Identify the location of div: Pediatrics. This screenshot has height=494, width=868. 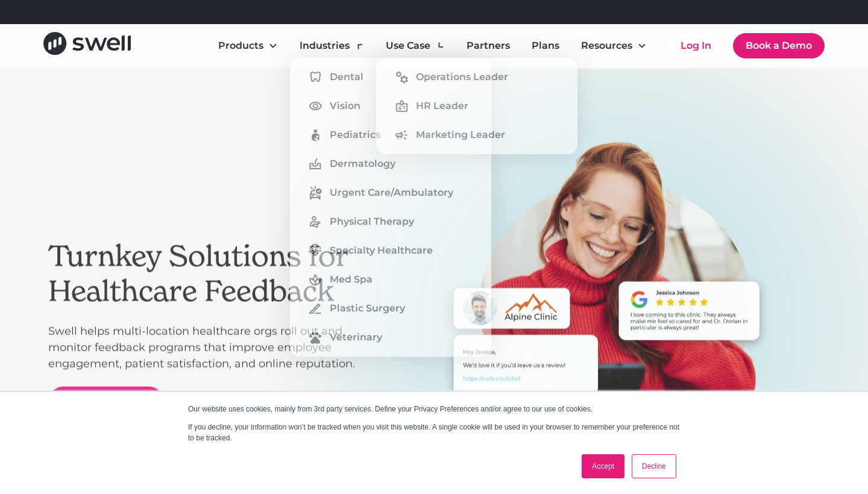
(355, 135).